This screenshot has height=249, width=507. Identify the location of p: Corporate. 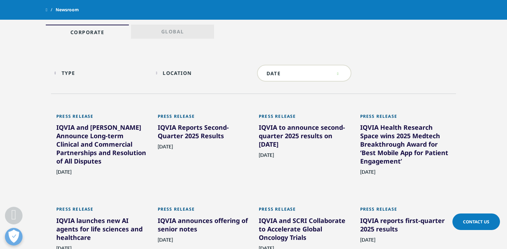
(87, 34).